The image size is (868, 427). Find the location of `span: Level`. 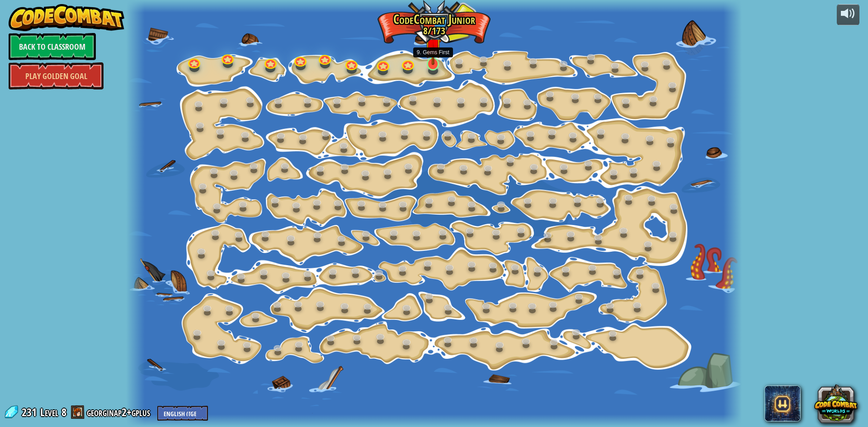

span: Level is located at coordinates (49, 412).